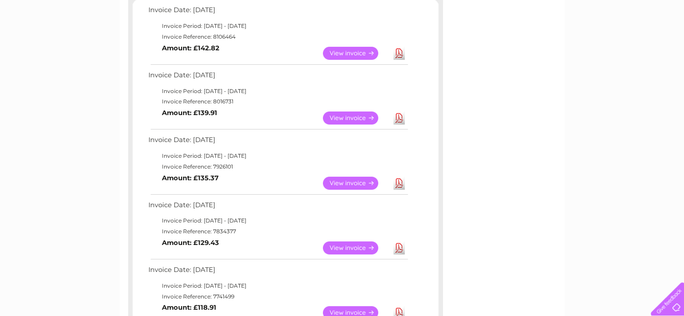 This screenshot has height=316, width=684. What do you see at coordinates (278, 37) in the screenshot?
I see `td: Invoice Reference: 8106464` at bounding box center [278, 37].